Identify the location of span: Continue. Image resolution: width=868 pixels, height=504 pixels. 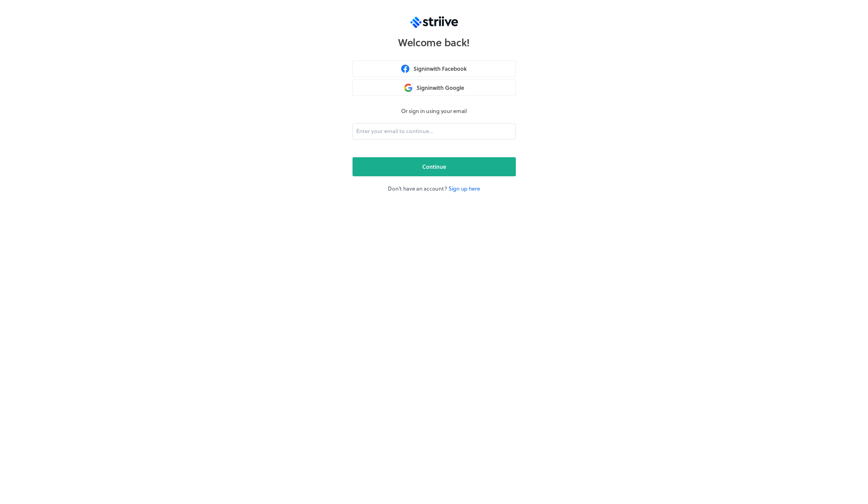
(434, 167).